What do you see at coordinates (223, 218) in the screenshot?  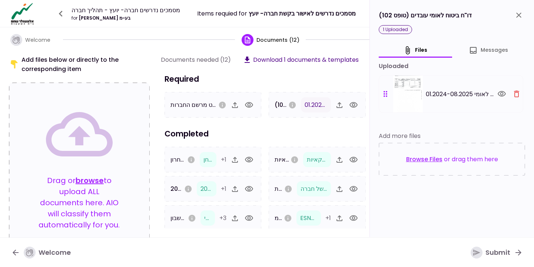 I see `span: +3` at bounding box center [223, 218].